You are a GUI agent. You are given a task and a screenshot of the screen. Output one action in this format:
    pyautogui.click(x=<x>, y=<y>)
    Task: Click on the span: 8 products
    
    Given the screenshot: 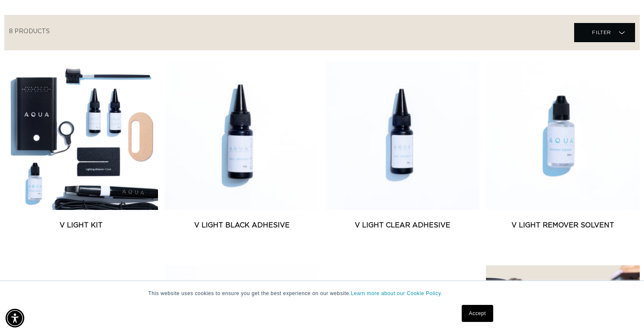 What is the action you would take?
    pyautogui.click(x=29, y=31)
    